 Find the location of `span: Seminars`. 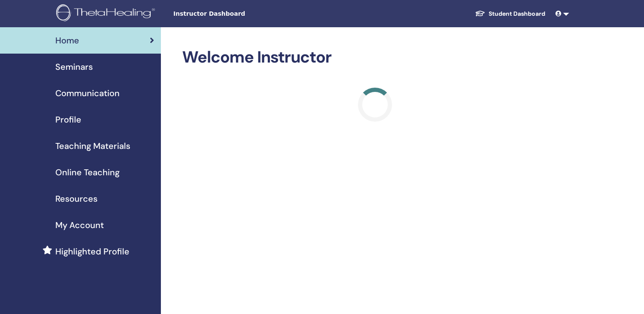

span: Seminars is located at coordinates (74, 67).